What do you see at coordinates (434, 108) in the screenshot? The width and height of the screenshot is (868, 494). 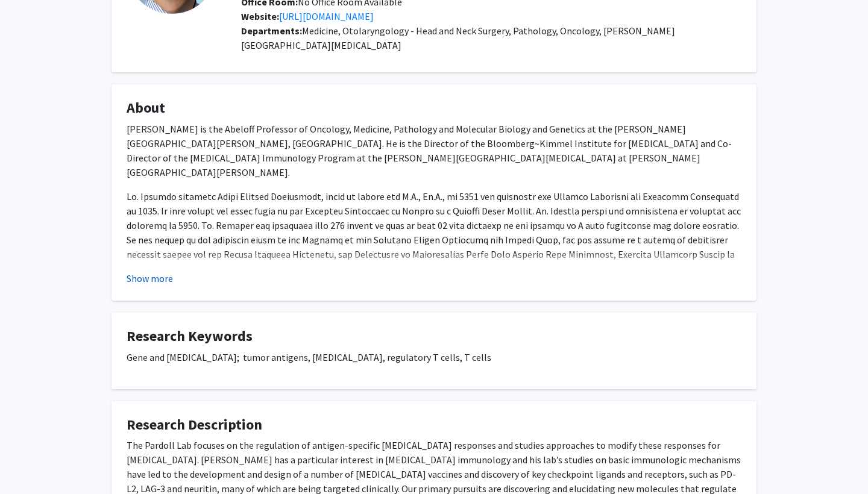 I see `h4: About` at bounding box center [434, 108].